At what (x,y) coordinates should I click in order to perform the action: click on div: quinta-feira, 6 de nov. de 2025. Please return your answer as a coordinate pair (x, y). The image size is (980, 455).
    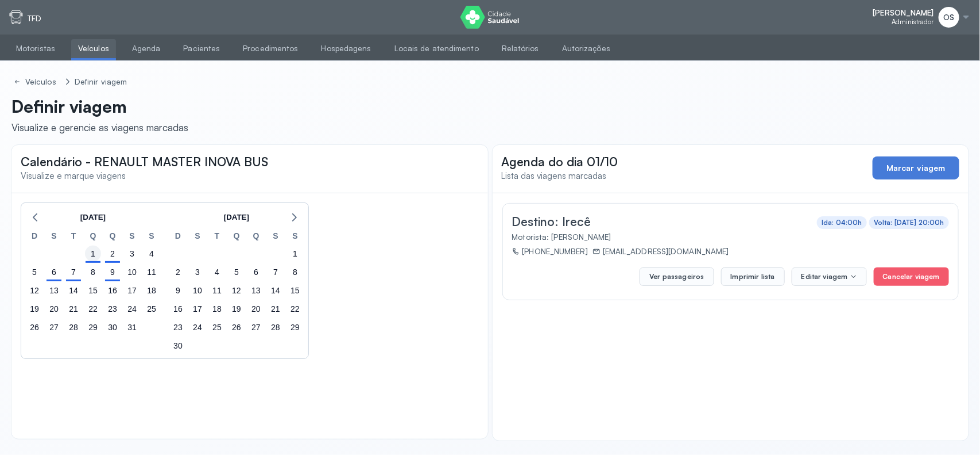
    Looking at the image, I should click on (256, 271).